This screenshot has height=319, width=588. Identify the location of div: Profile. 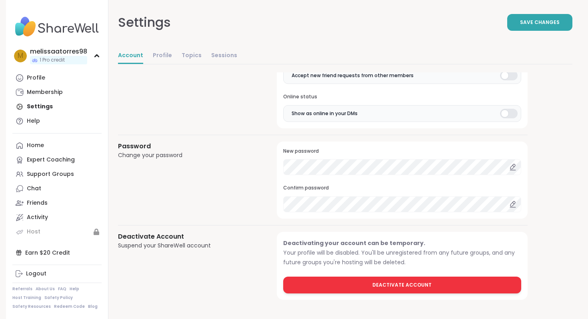
(36, 78).